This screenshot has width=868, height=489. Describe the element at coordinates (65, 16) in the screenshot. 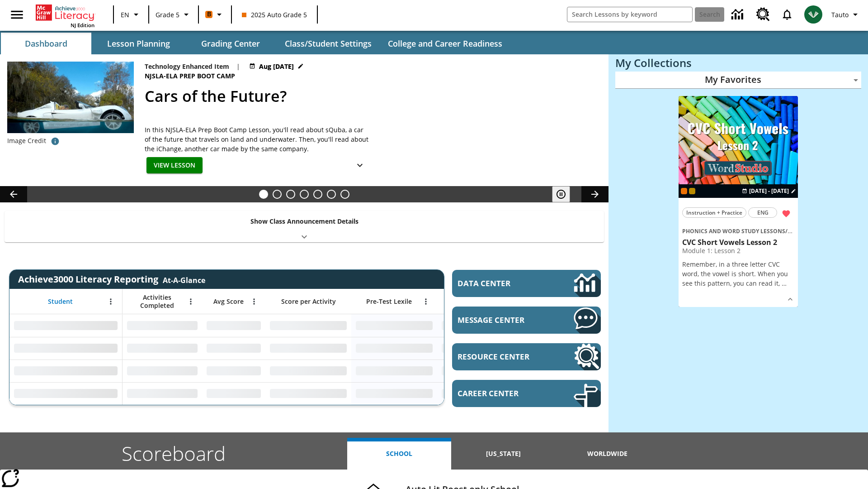

I see `div: Home` at that location.